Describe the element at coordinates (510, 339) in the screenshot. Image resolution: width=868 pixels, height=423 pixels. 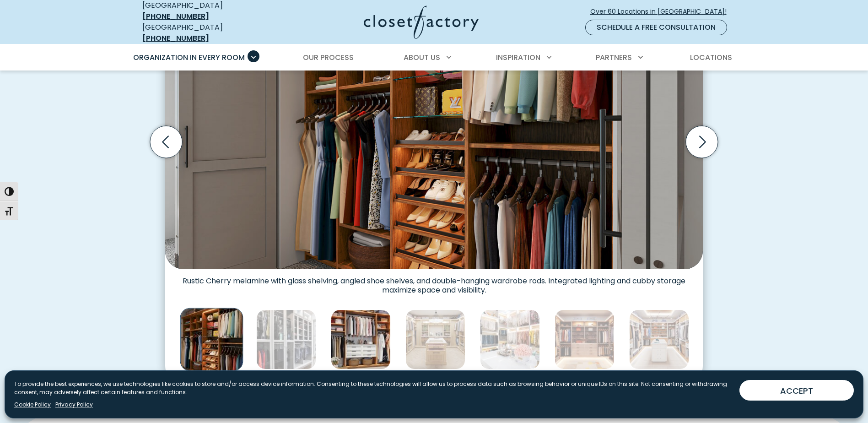
I see `img: Custom white melamine system with triple-hang wardrobe rods, gold-tone hanging hardware, and inte...` at that location.